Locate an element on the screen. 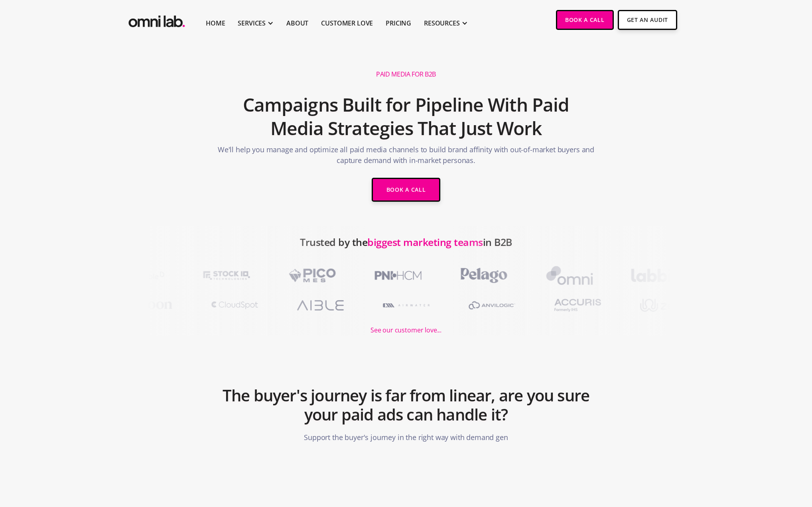 The image size is (812, 507). img: Omni Lab: B2B SaaS Demand Generation Agency is located at coordinates (157, 19).